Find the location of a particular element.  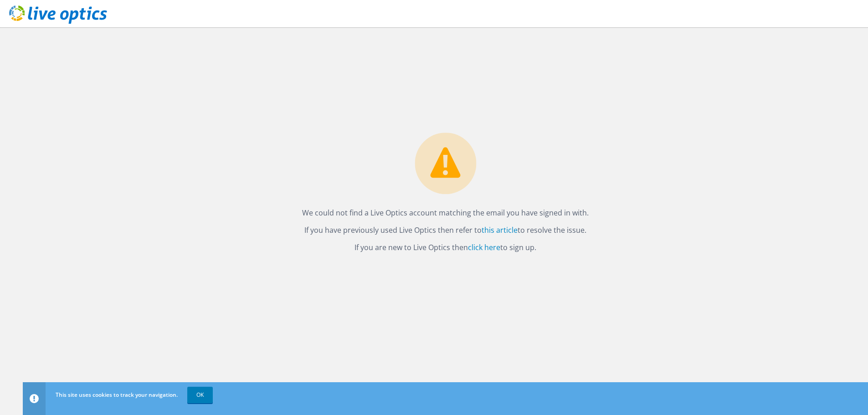

span: This site uses cookies to track your navigation. is located at coordinates (116, 394).